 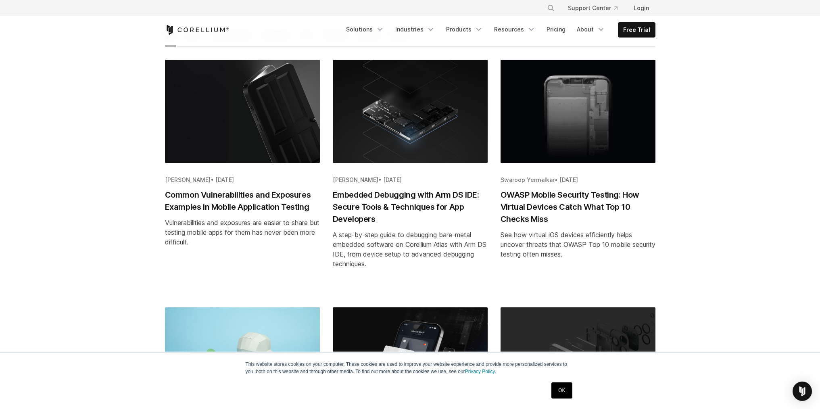 What do you see at coordinates (242, 177) in the screenshot?
I see `a: Blog post summary: Common Vulnerabilities and Exposures Examples in Mobile Application Testing` at bounding box center [242, 177].